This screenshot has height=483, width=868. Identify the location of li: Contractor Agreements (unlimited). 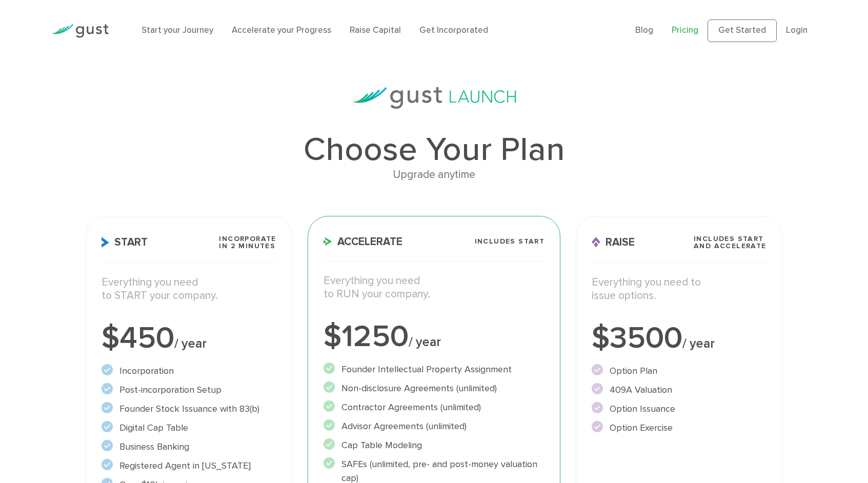
(434, 407).